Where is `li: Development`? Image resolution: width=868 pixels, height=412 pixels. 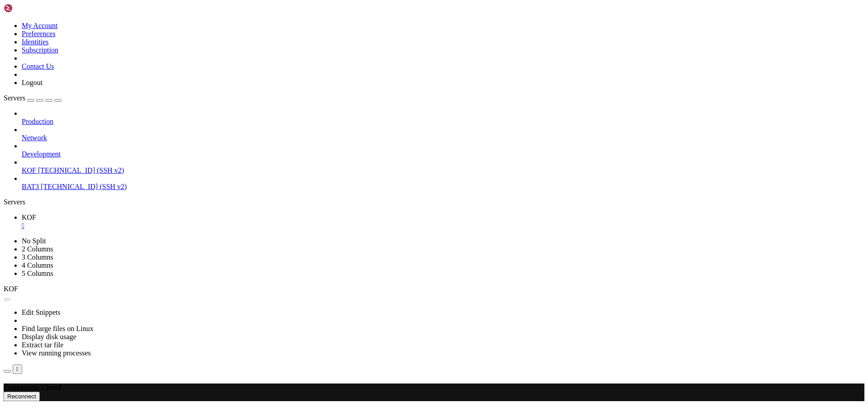
li: Development is located at coordinates (443, 150).